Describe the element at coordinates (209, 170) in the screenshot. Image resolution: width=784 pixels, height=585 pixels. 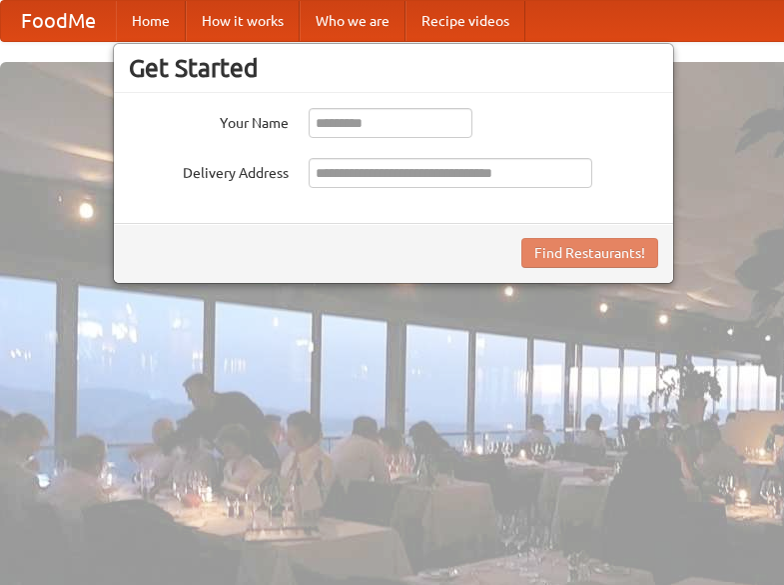
I see `label: Delivery Address` at that location.